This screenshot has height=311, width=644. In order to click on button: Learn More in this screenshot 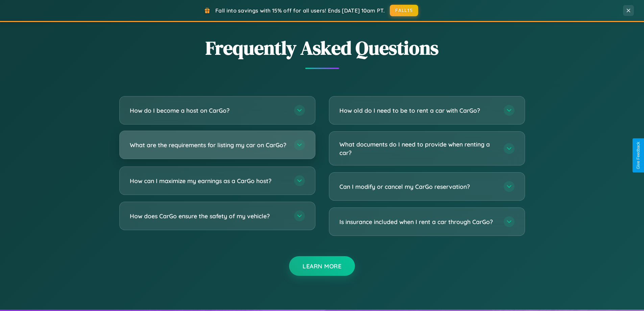, I will do `click(322, 266)`.